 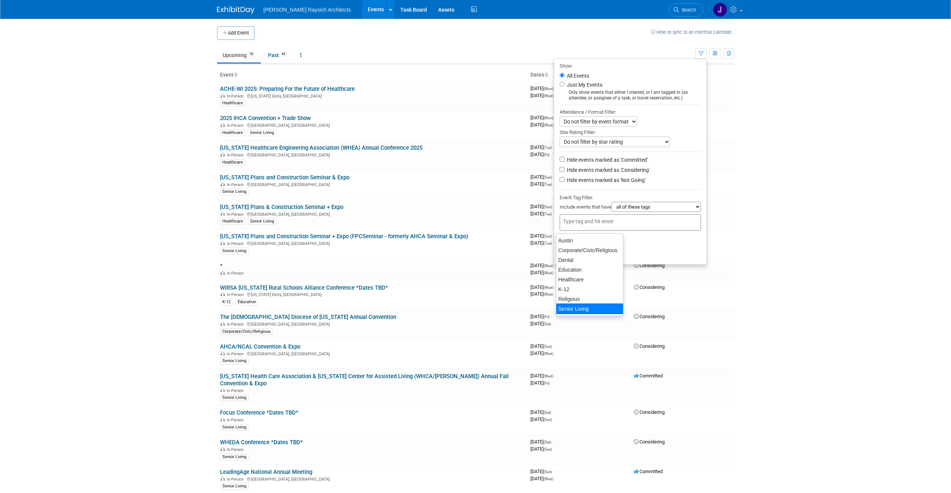 I want to click on div: Only show events that either I created, or I am tagged in (as attendee, or assignee of a task, or..., so click(x=630, y=95).